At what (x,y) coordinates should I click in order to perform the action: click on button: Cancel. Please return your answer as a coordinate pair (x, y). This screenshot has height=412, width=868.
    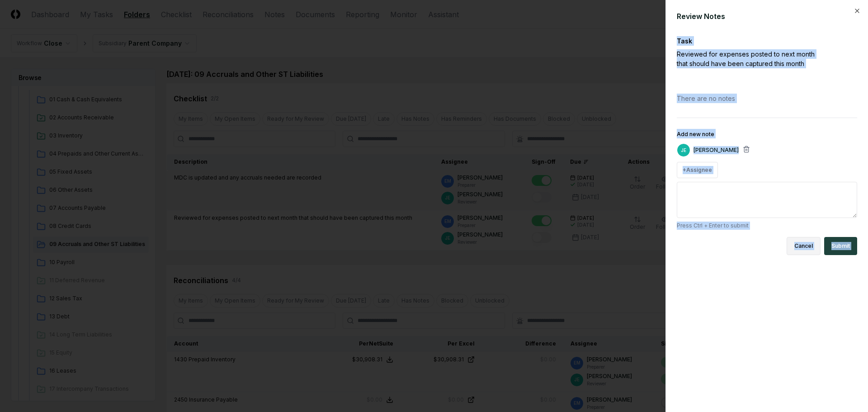
    Looking at the image, I should click on (804, 246).